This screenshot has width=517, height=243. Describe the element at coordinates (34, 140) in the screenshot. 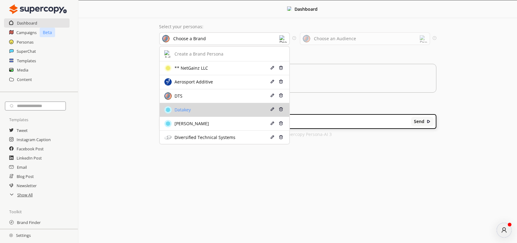

I see `a: Instagram Caption` at that location.